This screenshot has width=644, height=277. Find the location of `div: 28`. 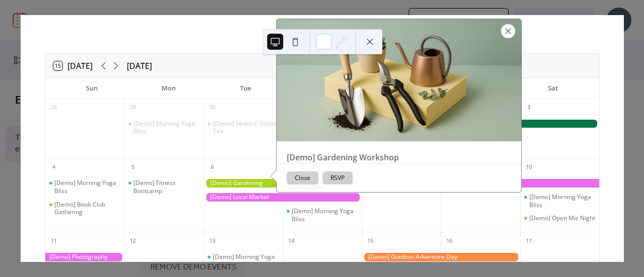

div: 28 is located at coordinates (54, 108).